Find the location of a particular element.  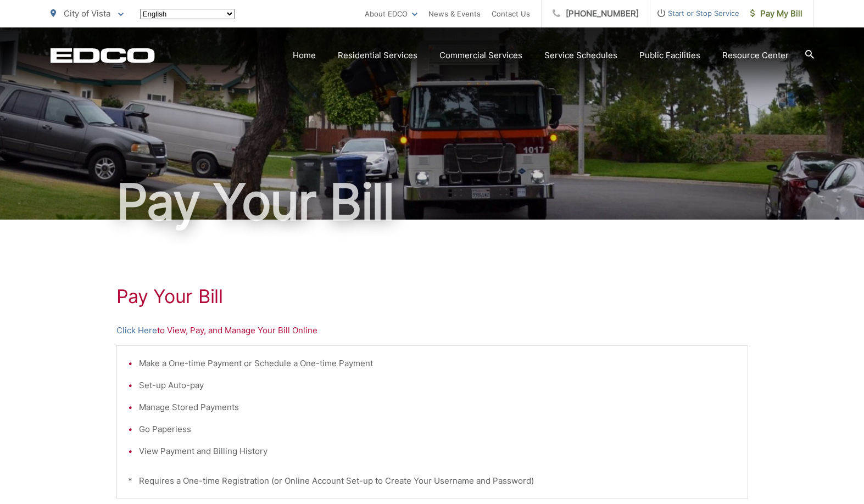

span: City of Vista is located at coordinates (87, 13).